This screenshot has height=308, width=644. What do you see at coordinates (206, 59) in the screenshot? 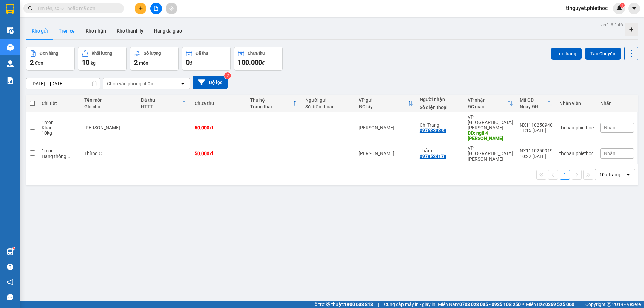
I see `button: Đã thu0đ` at bounding box center [206, 59].